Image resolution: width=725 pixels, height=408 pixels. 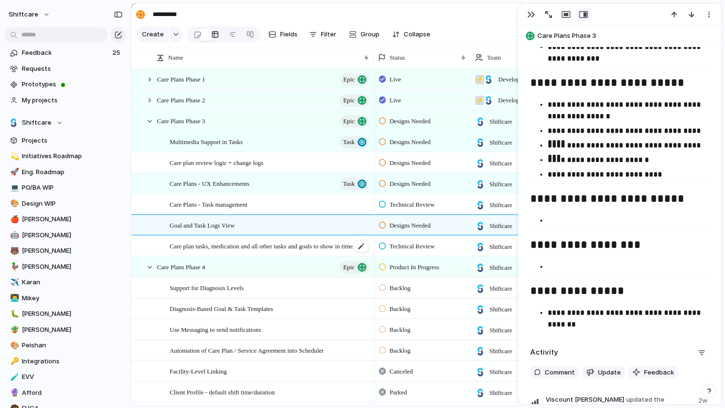 What do you see at coordinates (289, 34) in the screenshot?
I see `span: Fields` at bounding box center [289, 34].